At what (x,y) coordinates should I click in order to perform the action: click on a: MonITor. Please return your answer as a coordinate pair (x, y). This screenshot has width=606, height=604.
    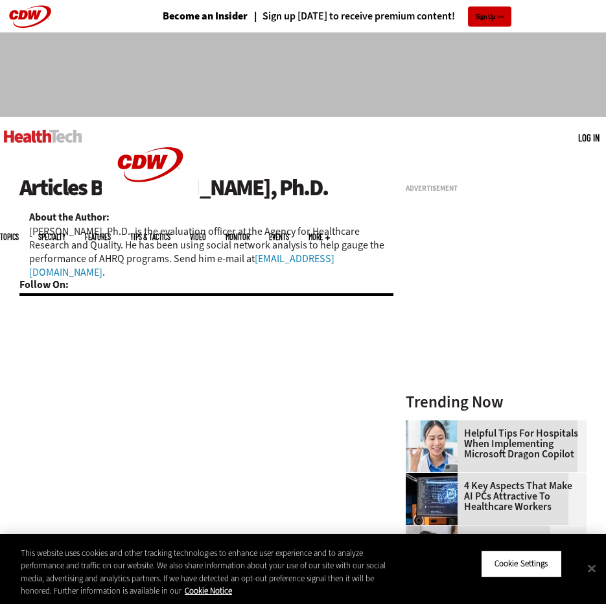
    Looking at the image, I should click on (237, 237).